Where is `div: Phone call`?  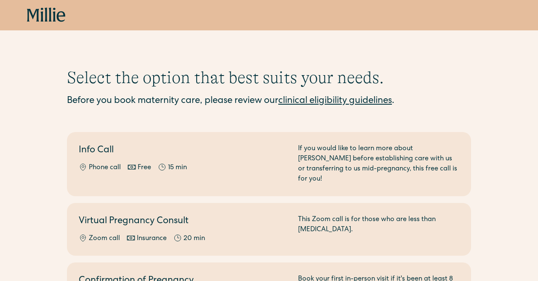 div: Phone call is located at coordinates (105, 168).